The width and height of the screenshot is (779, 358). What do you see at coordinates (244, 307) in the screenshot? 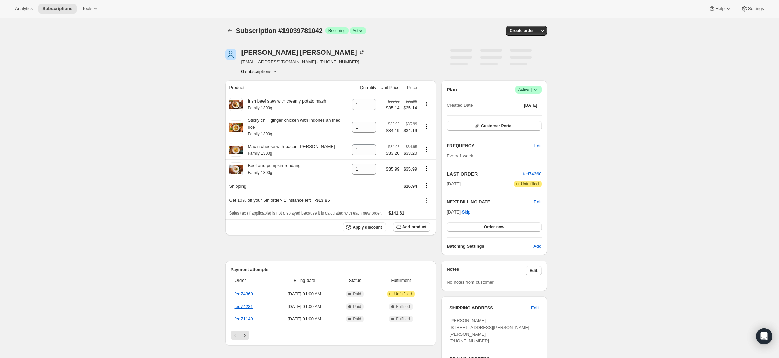
I see `a: fed74231` at bounding box center [244, 307].